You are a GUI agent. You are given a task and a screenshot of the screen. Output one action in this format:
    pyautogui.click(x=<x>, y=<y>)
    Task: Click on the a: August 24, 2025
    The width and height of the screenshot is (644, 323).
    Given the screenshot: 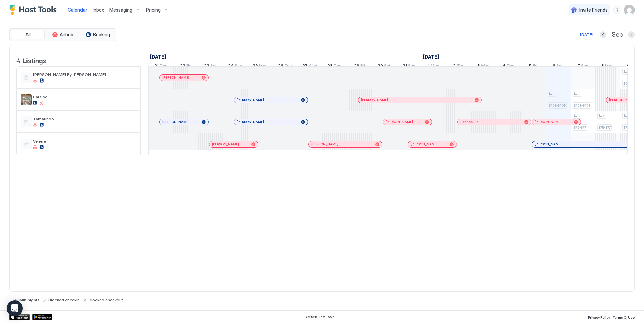 What is the action you would take?
    pyautogui.click(x=235, y=66)
    